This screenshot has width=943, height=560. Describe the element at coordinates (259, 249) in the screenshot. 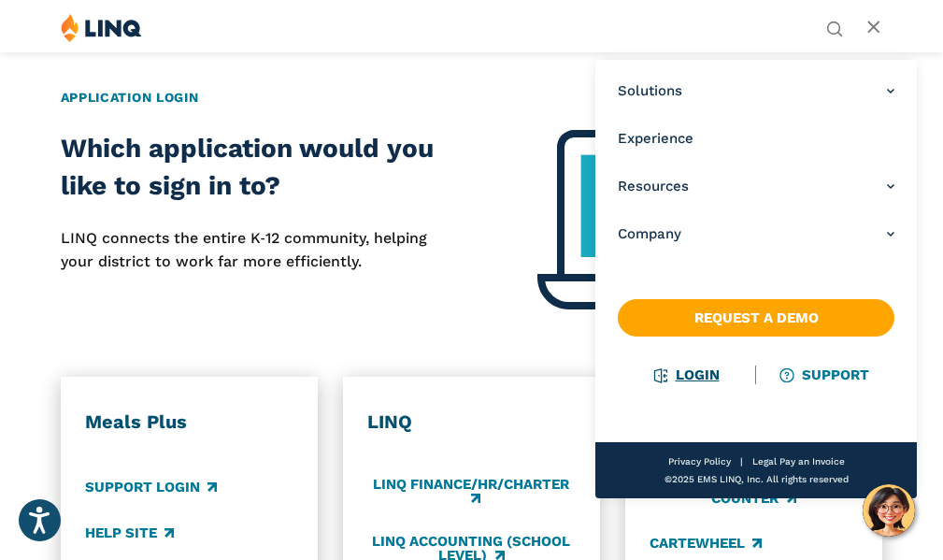

I see `p: LINQ connects the entire K‑12 community, helping your district to work far more efficiently.` at that location.